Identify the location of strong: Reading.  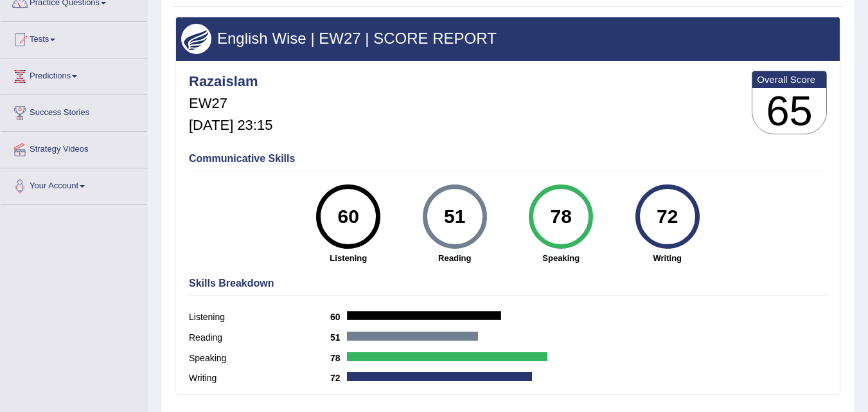
(455, 258).